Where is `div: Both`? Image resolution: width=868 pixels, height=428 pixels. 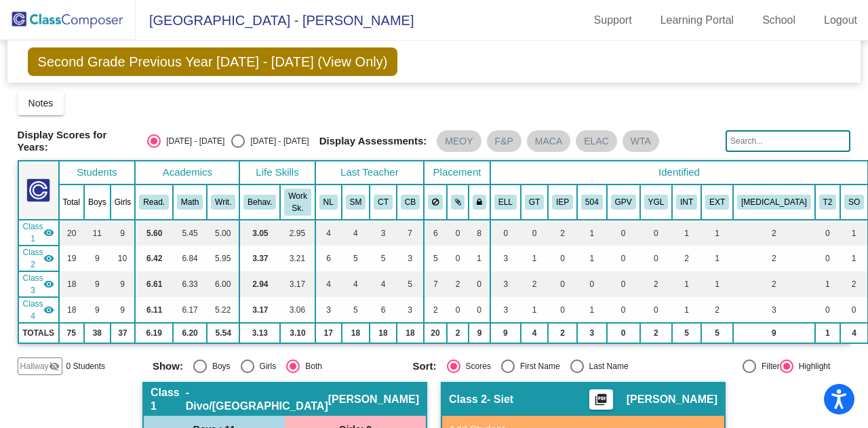
div: Both is located at coordinates (311, 366).